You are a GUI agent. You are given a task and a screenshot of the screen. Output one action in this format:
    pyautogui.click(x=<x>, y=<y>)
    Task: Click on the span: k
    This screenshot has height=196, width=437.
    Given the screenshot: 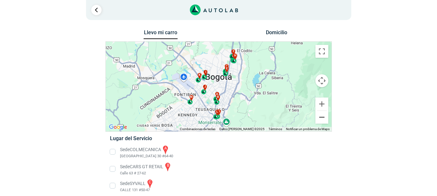 What is the action you would take?
    pyautogui.click(x=200, y=75)
    